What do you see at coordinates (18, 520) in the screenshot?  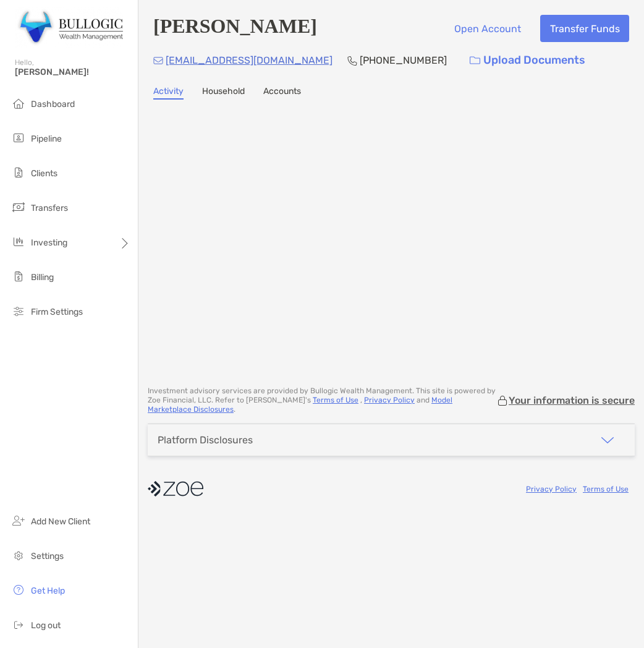 I see `img: add_new_client icon` at bounding box center [18, 520].